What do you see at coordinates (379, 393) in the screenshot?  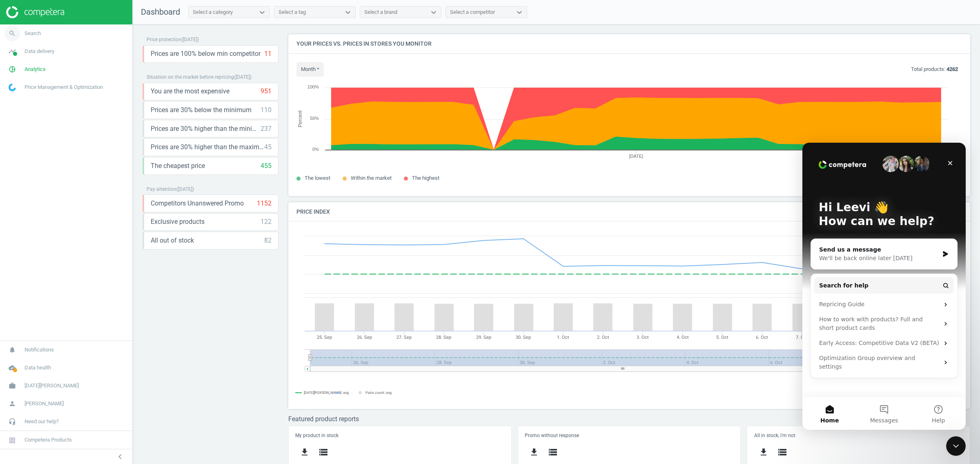 I see `tspan: Pairs count: avg` at bounding box center [379, 393].